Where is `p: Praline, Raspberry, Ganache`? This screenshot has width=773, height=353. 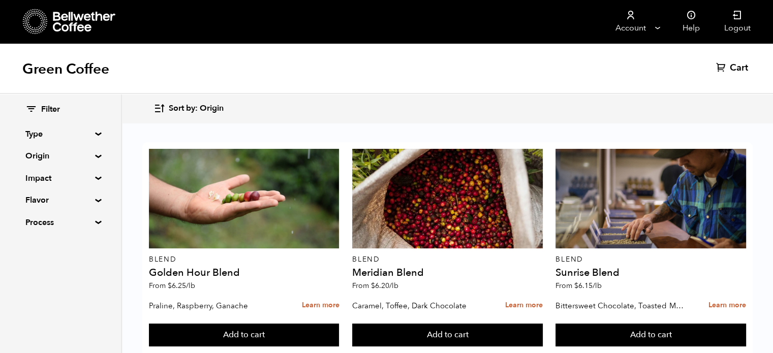
p: Praline, Raspberry, Ganache is located at coordinates (213, 306).